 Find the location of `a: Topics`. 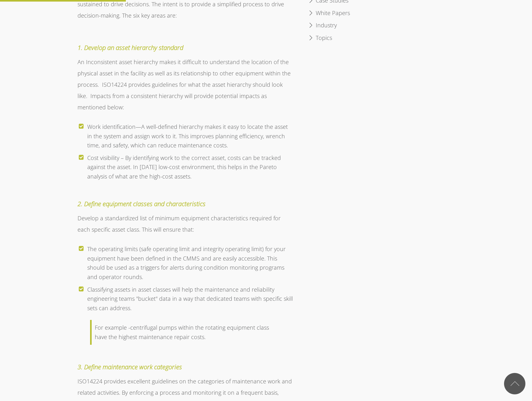

a: Topics is located at coordinates (324, 38).